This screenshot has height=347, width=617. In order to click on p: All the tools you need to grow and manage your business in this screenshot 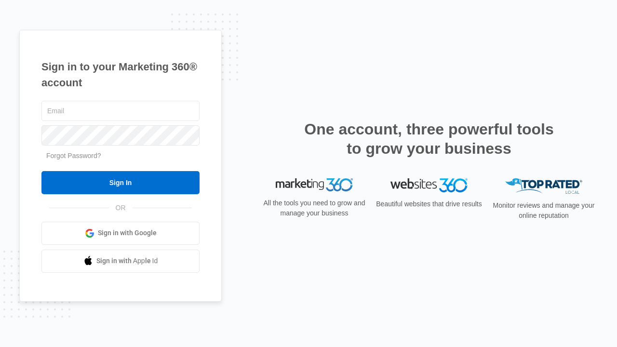, I will do `click(314, 208)`.